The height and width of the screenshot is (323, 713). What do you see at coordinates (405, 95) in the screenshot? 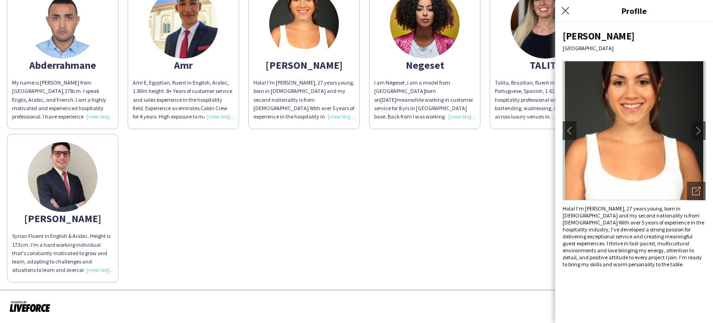
I see `span: born on` at bounding box center [405, 95].